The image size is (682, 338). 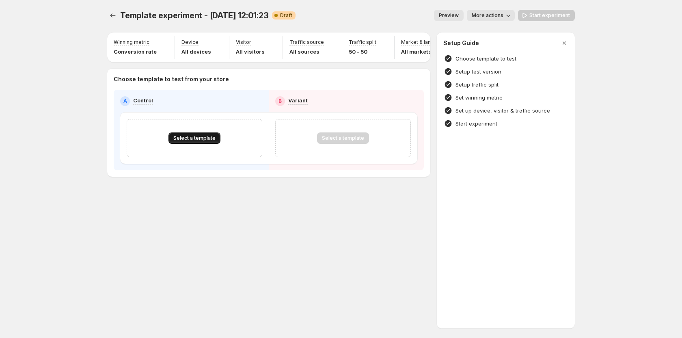 I want to click on p: Winning metric, so click(x=132, y=42).